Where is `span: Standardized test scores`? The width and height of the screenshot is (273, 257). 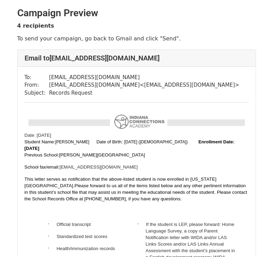 span: Standardized test scores is located at coordinates (82, 237).